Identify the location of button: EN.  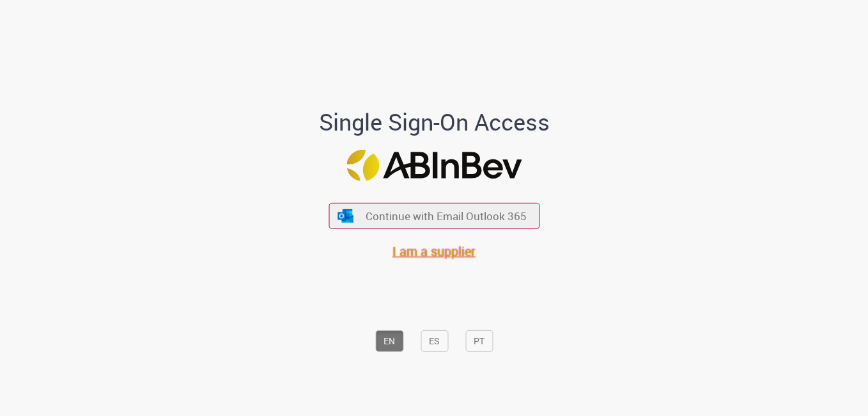
(389, 341).